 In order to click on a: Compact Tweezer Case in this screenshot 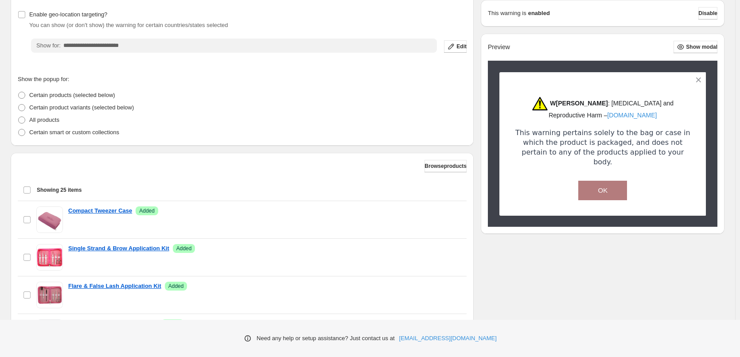, I will do `click(100, 211)`.